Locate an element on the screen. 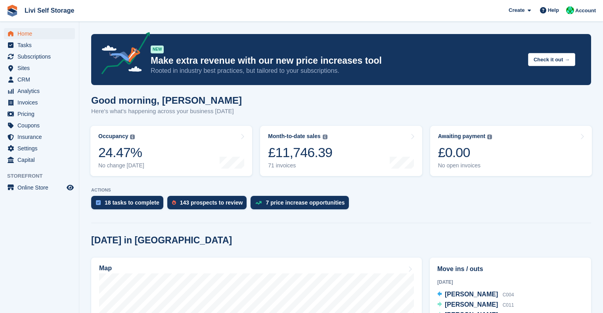 Image resolution: width=603 pixels, height=313 pixels. div: 18 tasks to complete is located at coordinates (132, 203).